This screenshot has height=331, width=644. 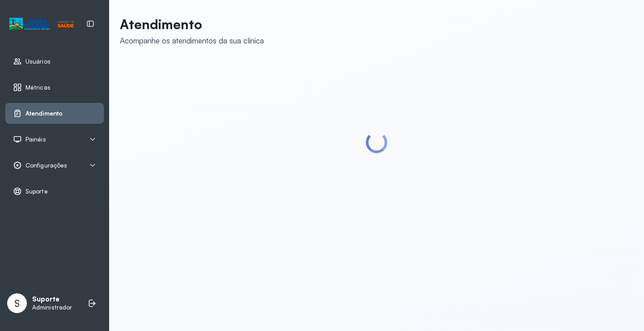 I want to click on span: Métricas, so click(x=38, y=87).